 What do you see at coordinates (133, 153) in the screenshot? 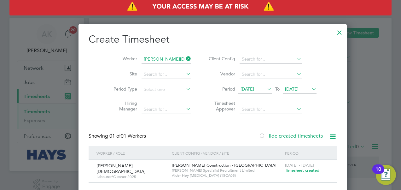
I see `div: Worker / Role` at bounding box center [133, 153].